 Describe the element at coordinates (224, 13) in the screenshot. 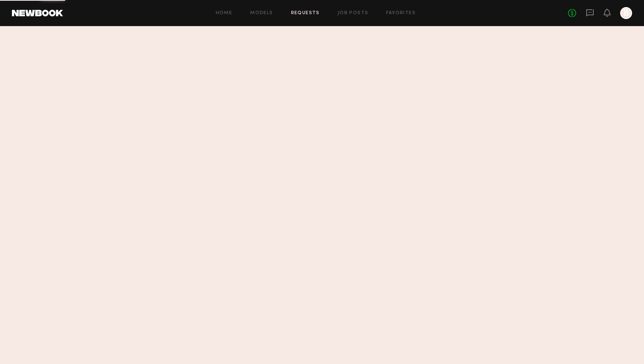

I see `a: Home` at that location.